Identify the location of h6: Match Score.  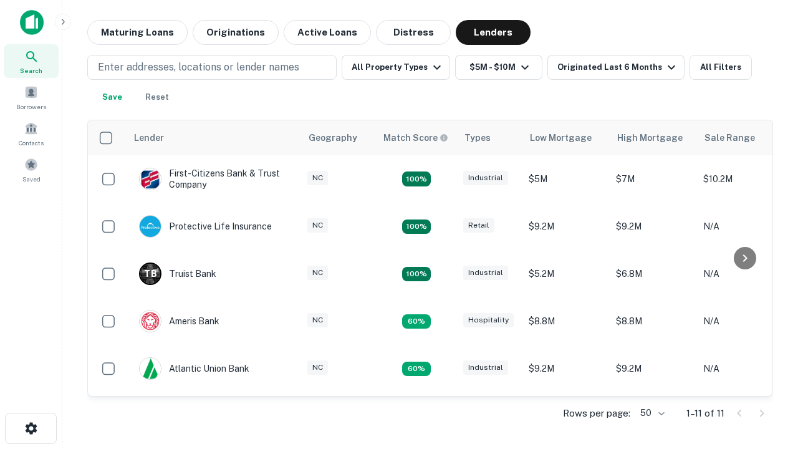
(415, 138).